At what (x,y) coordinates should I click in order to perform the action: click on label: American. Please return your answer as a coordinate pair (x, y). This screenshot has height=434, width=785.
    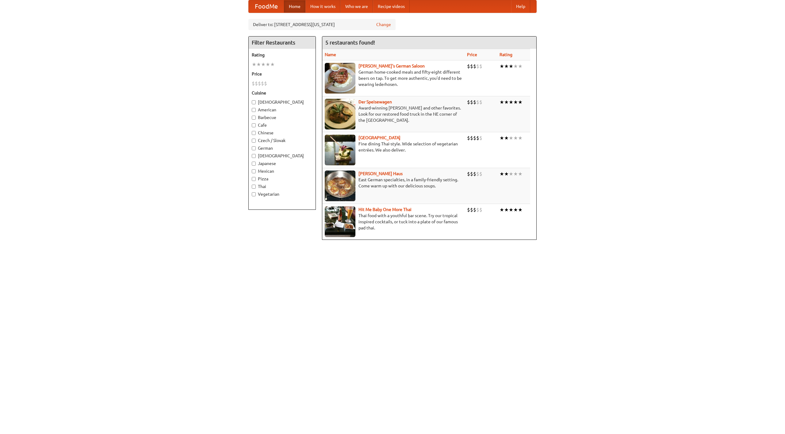
    Looking at the image, I should click on (282, 110).